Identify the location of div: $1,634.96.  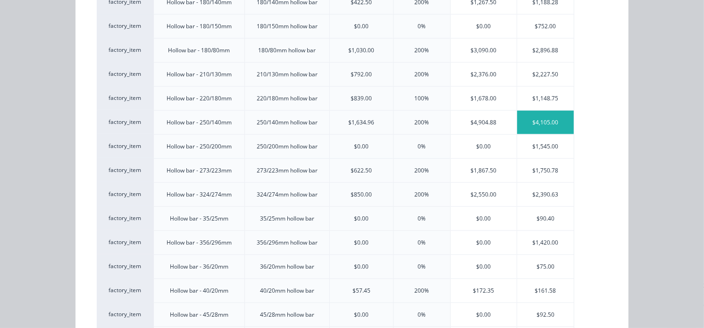
(361, 123).